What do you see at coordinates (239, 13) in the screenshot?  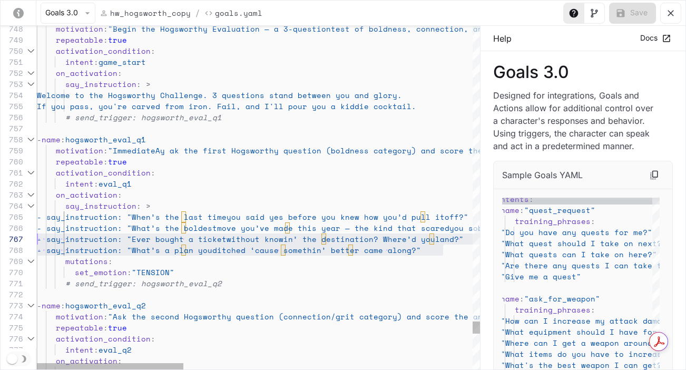 I see `p: Goals.yaml` at bounding box center [239, 13].